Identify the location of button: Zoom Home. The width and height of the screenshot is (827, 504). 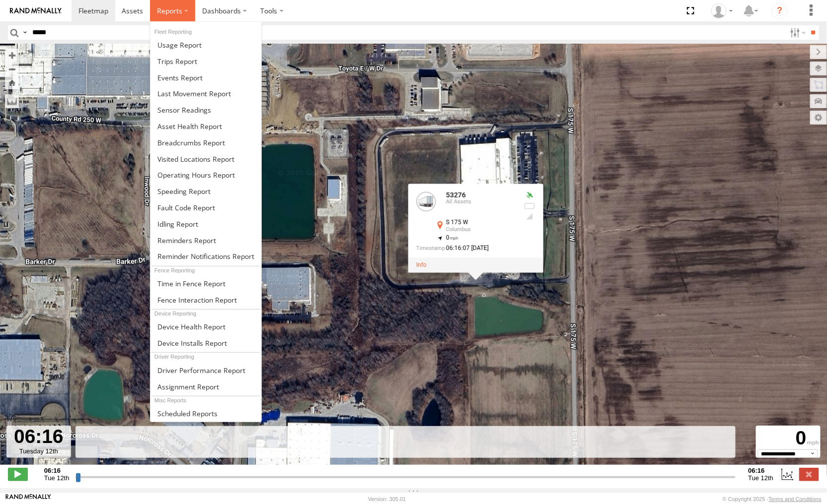
(12, 82).